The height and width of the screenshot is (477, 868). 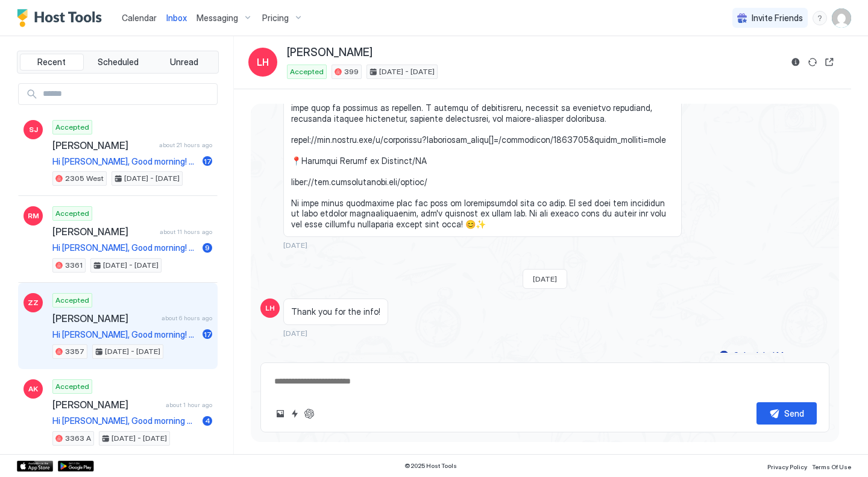 I want to click on a: Terms Of Use, so click(x=831, y=466).